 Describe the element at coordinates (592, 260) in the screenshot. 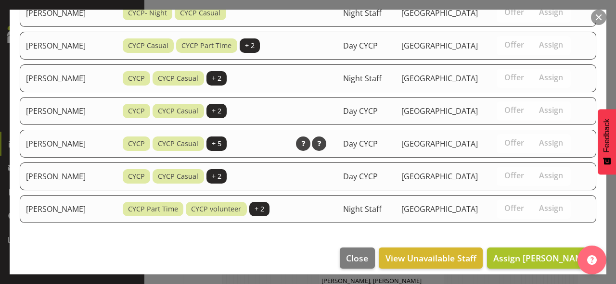

I see `img: help-xxl-2.png` at that location.